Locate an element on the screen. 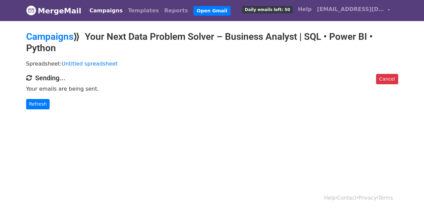 The width and height of the screenshot is (424, 211). h4: Sending... is located at coordinates (212, 78).